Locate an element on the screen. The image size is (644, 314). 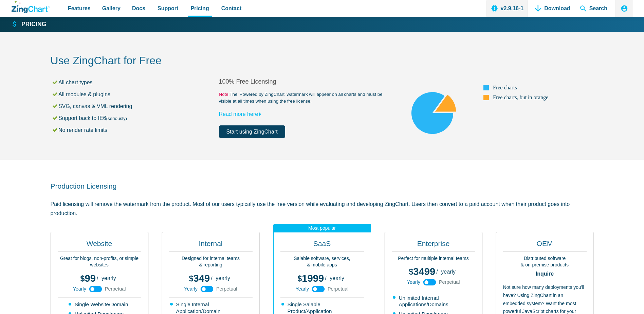
p: Designed for internal teams & reporting is located at coordinates (211, 262).